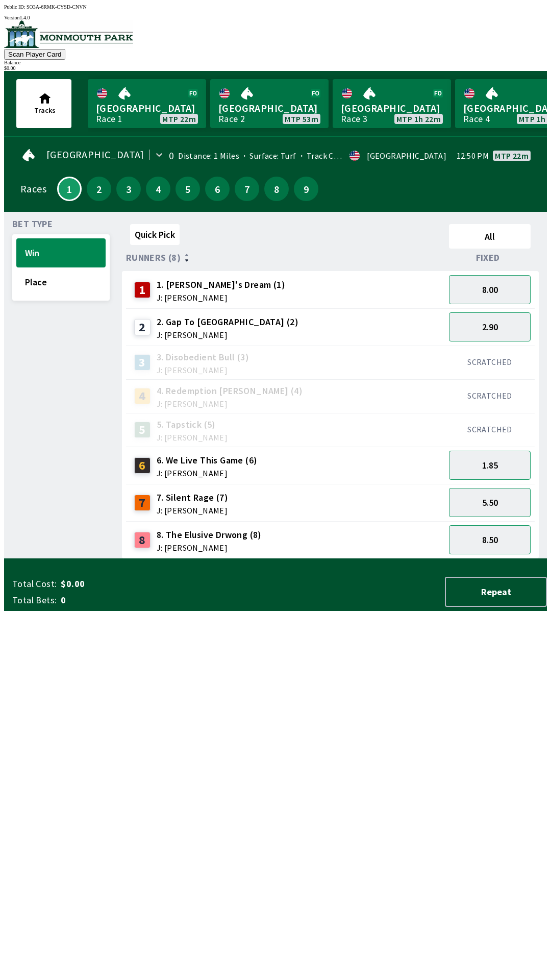 Image resolution: width=551 pixels, height=980 pixels. I want to click on div: Balance, so click(276, 63).